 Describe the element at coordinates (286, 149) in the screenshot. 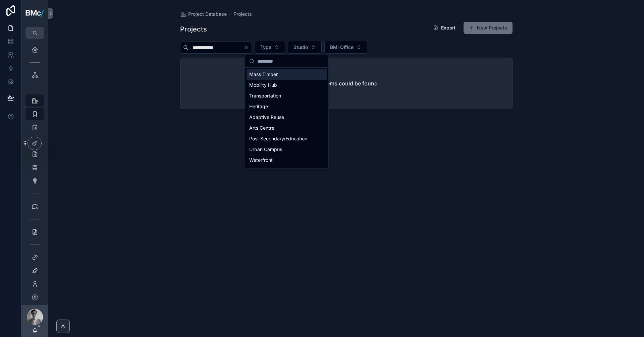

I see `div: Urban Campus` at that location.